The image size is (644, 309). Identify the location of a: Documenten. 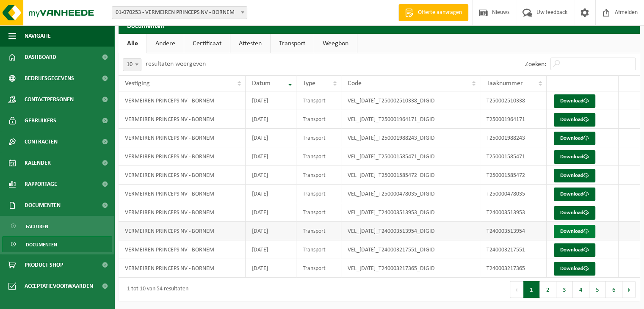
(57, 244).